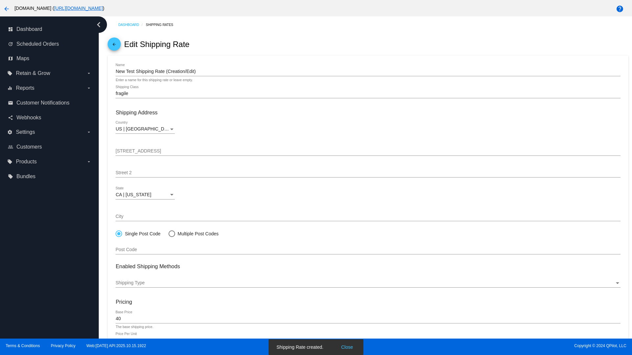 The height and width of the screenshot is (355, 632). I want to click on span: Customer Notifications, so click(43, 103).